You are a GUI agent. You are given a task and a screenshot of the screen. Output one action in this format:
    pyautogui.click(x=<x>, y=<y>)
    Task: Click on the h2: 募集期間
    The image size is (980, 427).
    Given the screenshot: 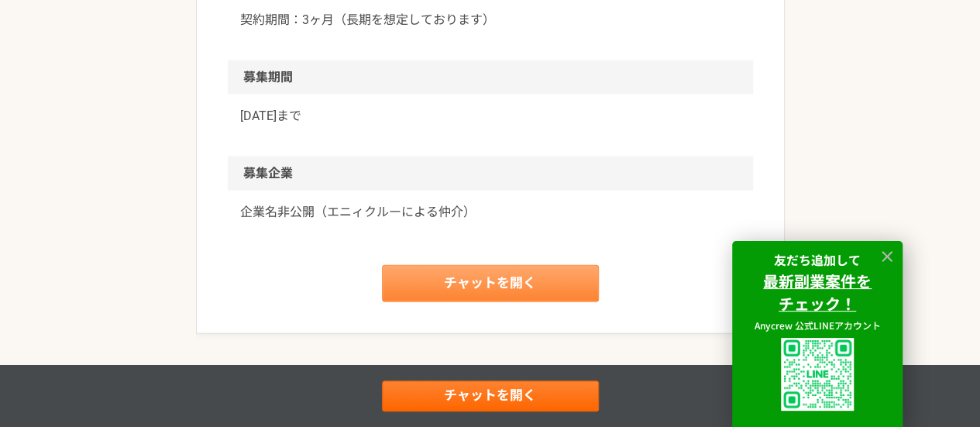 What is the action you would take?
    pyautogui.click(x=490, y=77)
    